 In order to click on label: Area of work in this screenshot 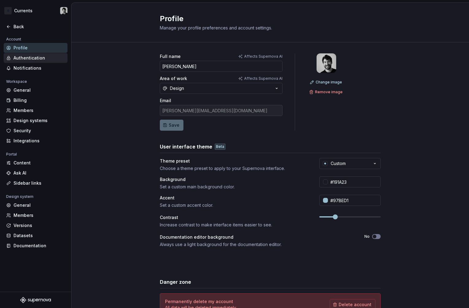, I will do `click(173, 78)`.